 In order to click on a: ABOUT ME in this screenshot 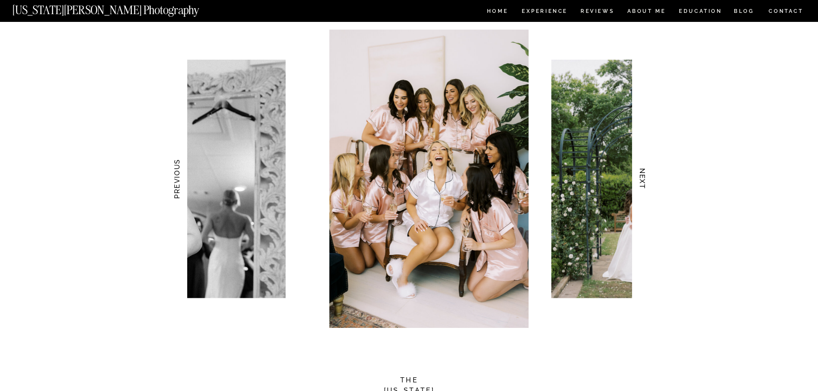, I will do `click(647, 12)`.